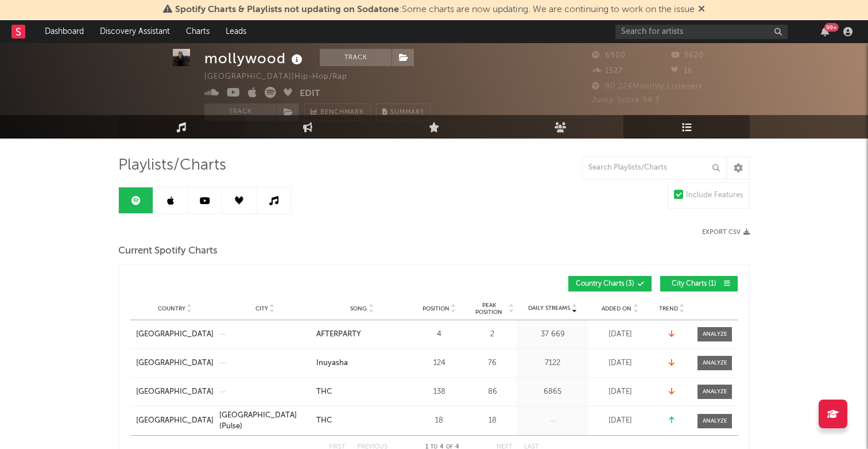 Image resolution: width=868 pixels, height=449 pixels. Describe the element at coordinates (197, 31) in the screenshot. I see `a: Charts` at that location.